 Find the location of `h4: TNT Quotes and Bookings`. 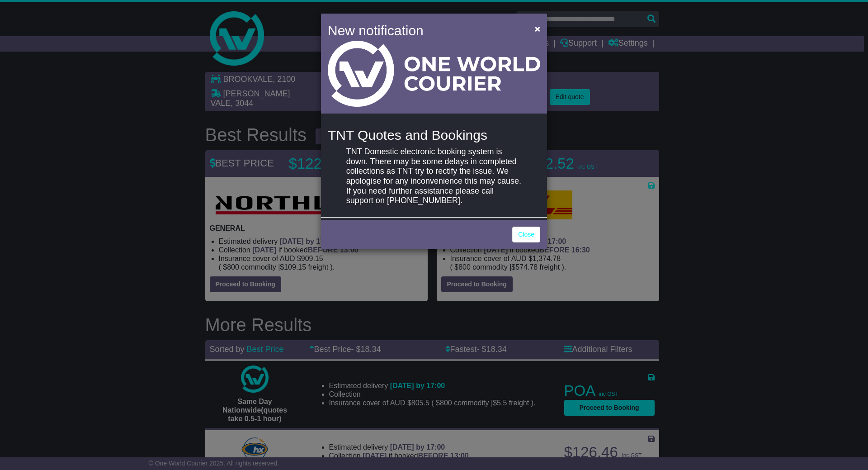

h4: TNT Quotes and Bookings is located at coordinates (434, 135).